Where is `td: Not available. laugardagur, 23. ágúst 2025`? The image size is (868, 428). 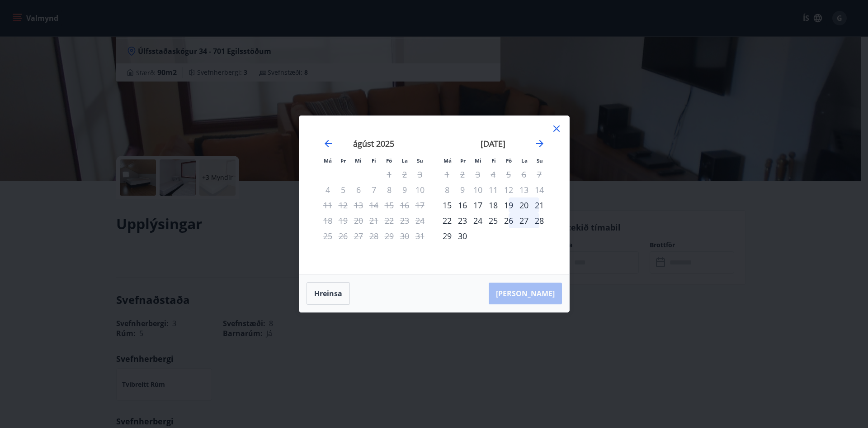
td: Not available. laugardagur, 23. ágúst 2025 is located at coordinates (405, 220).